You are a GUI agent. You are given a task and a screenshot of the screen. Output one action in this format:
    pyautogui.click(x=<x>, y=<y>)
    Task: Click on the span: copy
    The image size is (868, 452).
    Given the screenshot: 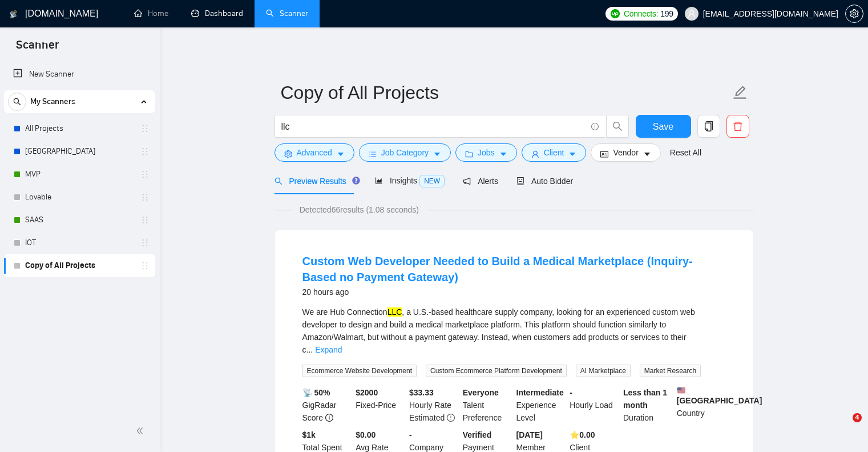 What is the action you would take?
    pyautogui.click(x=709, y=126)
    